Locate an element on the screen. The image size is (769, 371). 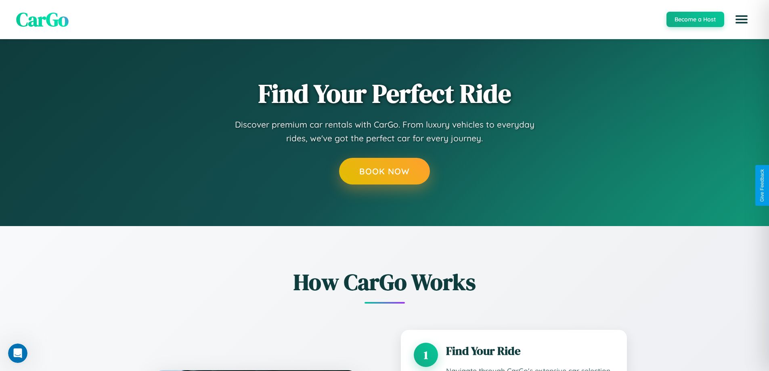
h1: Find Your Perfect Ride is located at coordinates (385, 94).